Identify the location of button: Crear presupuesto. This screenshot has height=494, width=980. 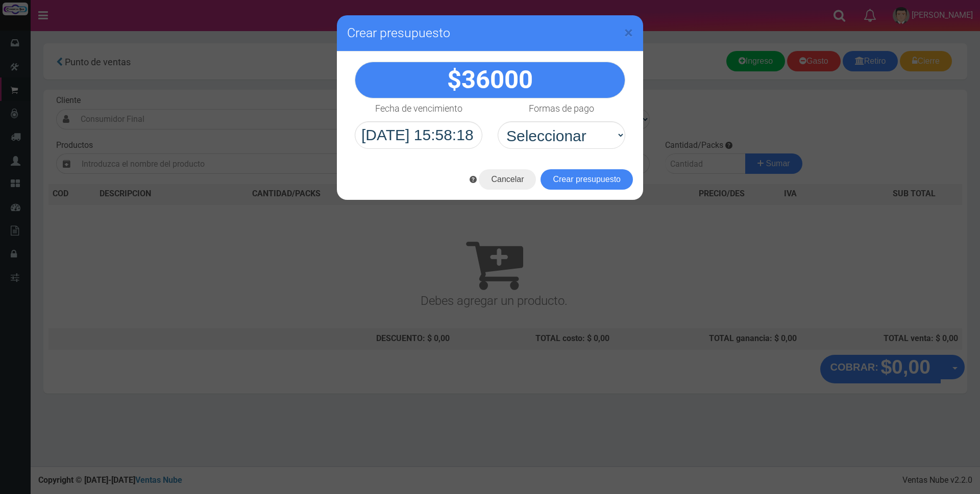
(586, 179).